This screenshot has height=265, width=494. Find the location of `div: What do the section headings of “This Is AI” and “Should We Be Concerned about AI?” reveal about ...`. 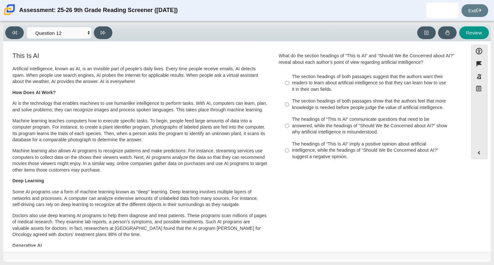

div: What do the section headings of “This Is AI” and “Should We Be Concerned about AI?” reveal about ... is located at coordinates (369, 59).